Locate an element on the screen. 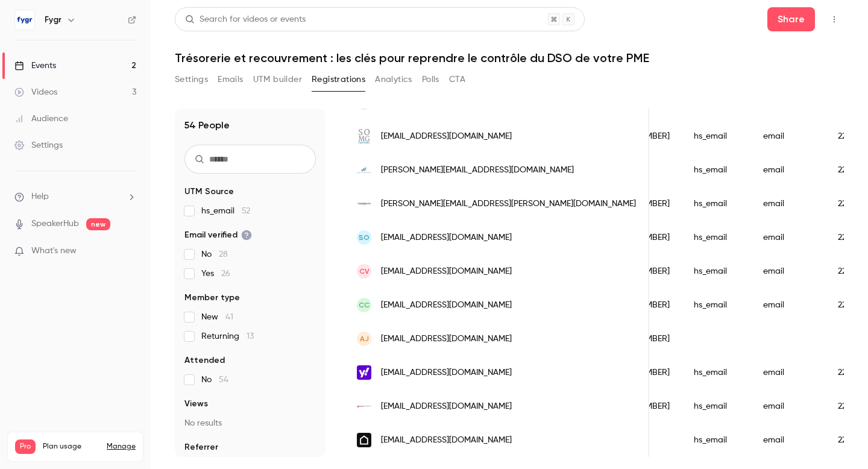 The image size is (868, 469). div: Videos is located at coordinates (36, 92).